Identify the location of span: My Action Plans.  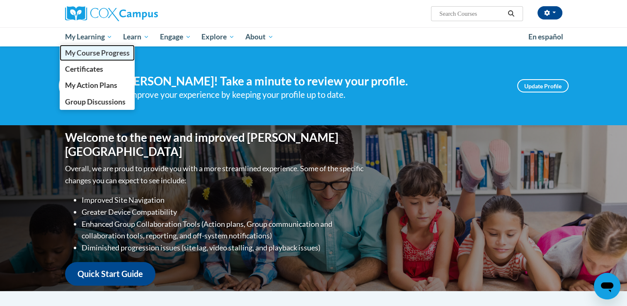
(91, 85).